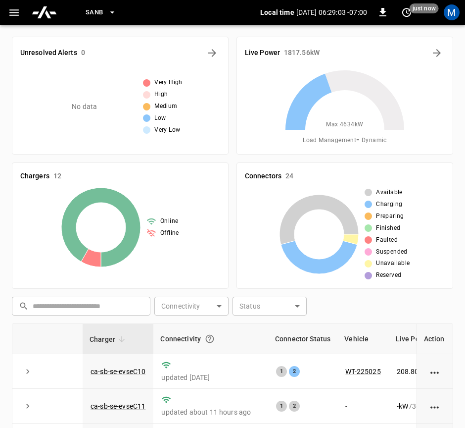 The width and height of the screenshot is (465, 428). What do you see at coordinates (35, 176) in the screenshot?
I see `h6: Chargers` at bounding box center [35, 176].